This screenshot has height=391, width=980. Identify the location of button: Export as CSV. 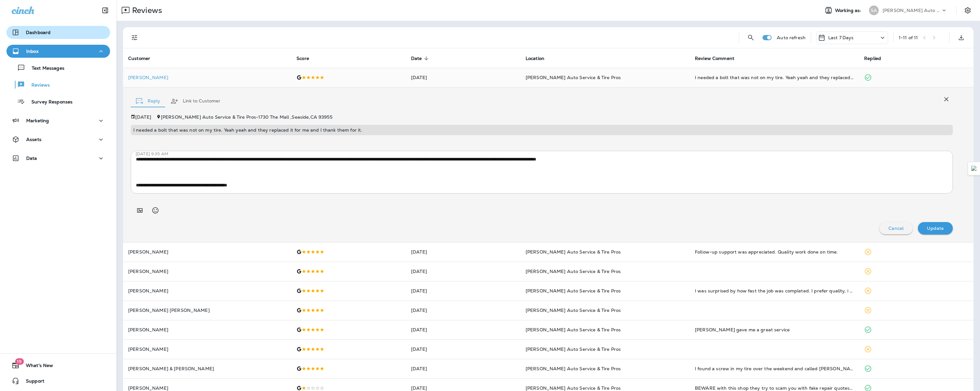
(961, 38).